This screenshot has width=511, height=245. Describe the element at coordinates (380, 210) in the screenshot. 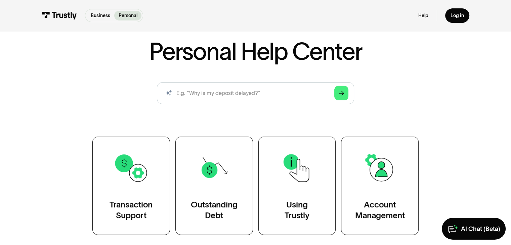

I see `div: Account Management` at that location.